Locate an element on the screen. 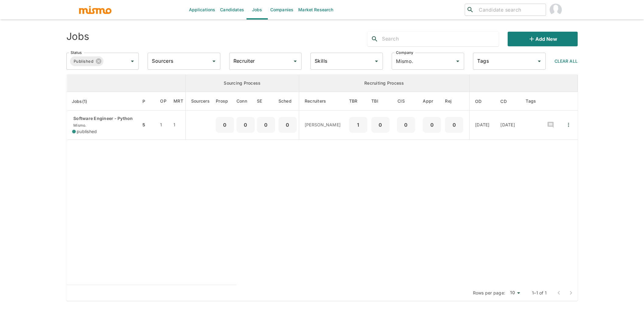 The height and width of the screenshot is (324, 644). th: To Be Interviewed is located at coordinates (381, 101).